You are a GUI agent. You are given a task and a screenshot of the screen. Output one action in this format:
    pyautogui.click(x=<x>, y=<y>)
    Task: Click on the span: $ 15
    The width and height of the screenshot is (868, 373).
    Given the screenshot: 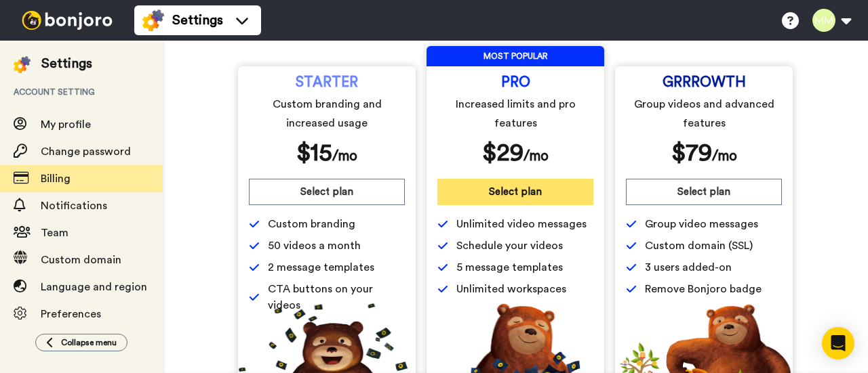 What is the action you would take?
    pyautogui.click(x=314, y=153)
    